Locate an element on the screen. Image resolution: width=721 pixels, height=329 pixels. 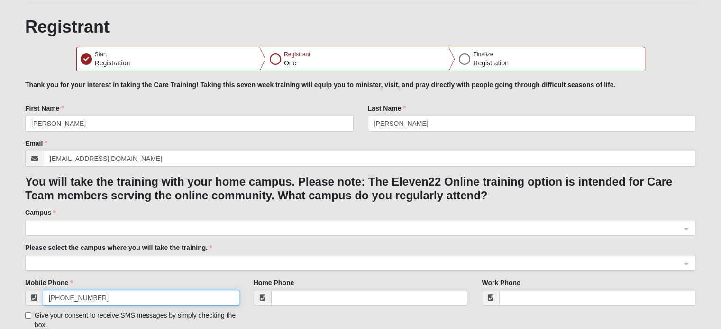
p: One is located at coordinates (297, 63).